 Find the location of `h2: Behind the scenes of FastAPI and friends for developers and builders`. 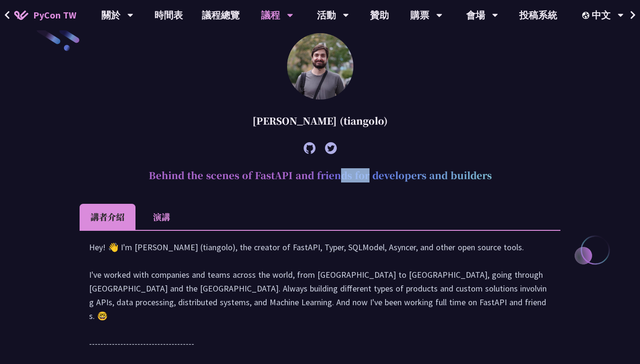

h2: Behind the scenes of FastAPI and friends for developers and builders is located at coordinates (320, 175).